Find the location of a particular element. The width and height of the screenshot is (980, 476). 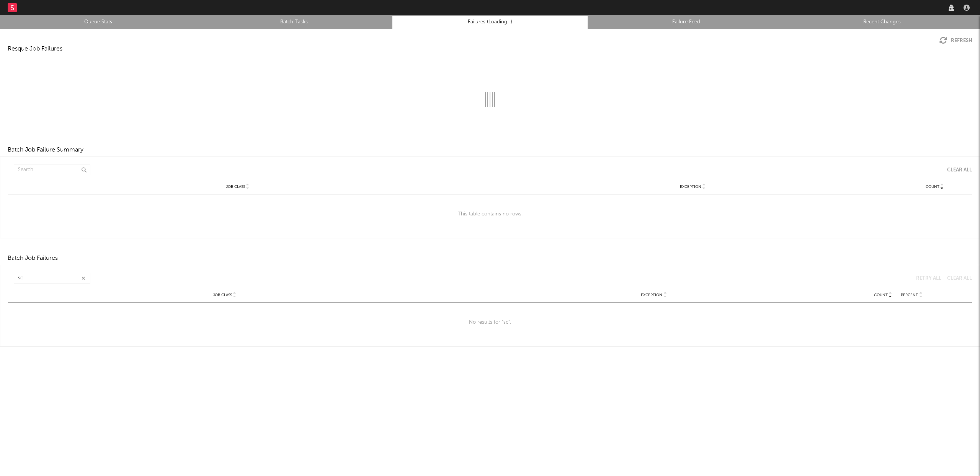

div: No results for " sc ". is located at coordinates (490, 323).